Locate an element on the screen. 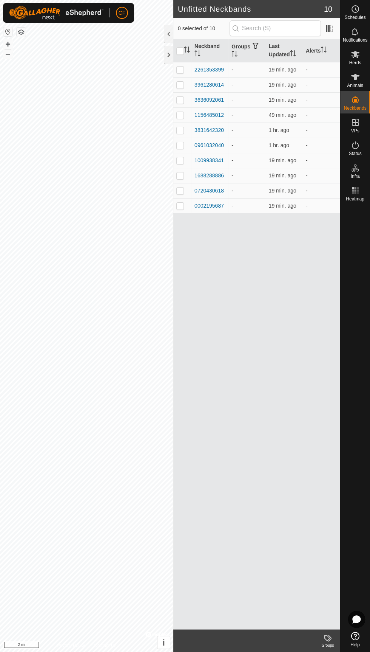 This screenshot has width=370, height=652. span: Status is located at coordinates (355, 153).